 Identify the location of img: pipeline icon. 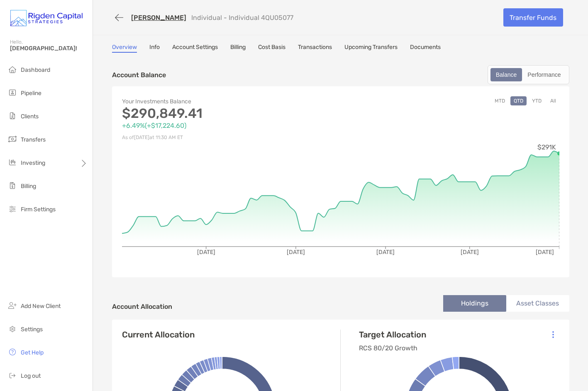
(13, 93).